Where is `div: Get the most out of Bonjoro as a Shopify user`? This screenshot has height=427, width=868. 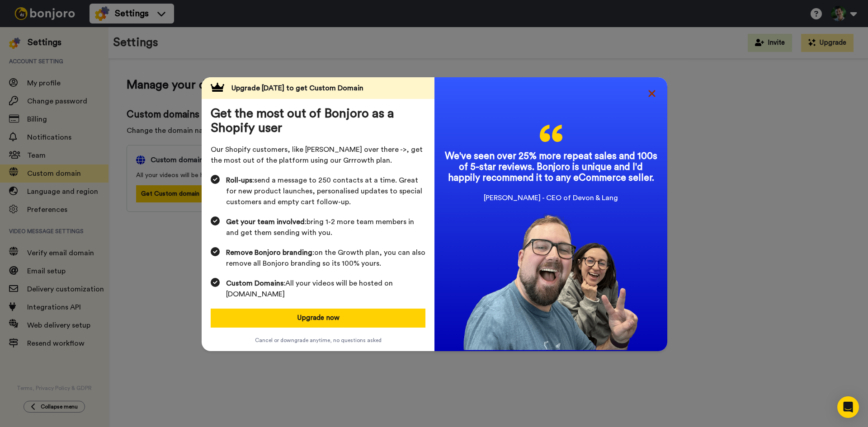
div: Get the most out of Bonjoro as a Shopify user is located at coordinates (318, 121).